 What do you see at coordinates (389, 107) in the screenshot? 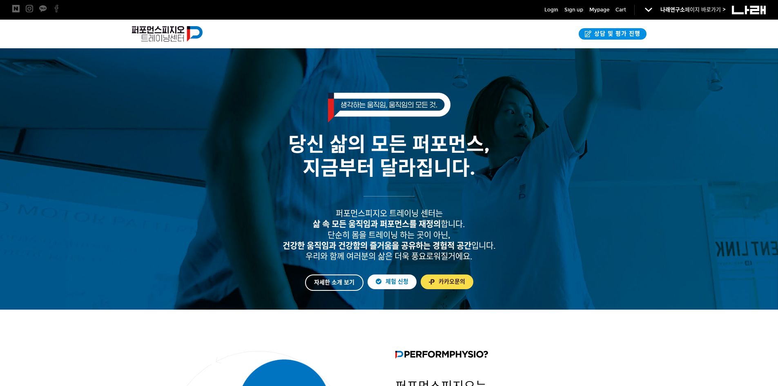
I see `img: 생각하는 움직임, 움직임의 모든 것.` at bounding box center [389, 107].